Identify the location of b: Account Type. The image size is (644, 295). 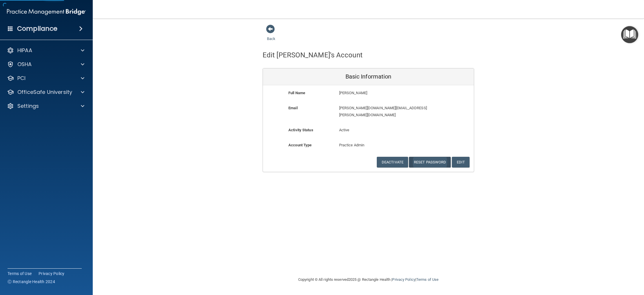
(300, 145).